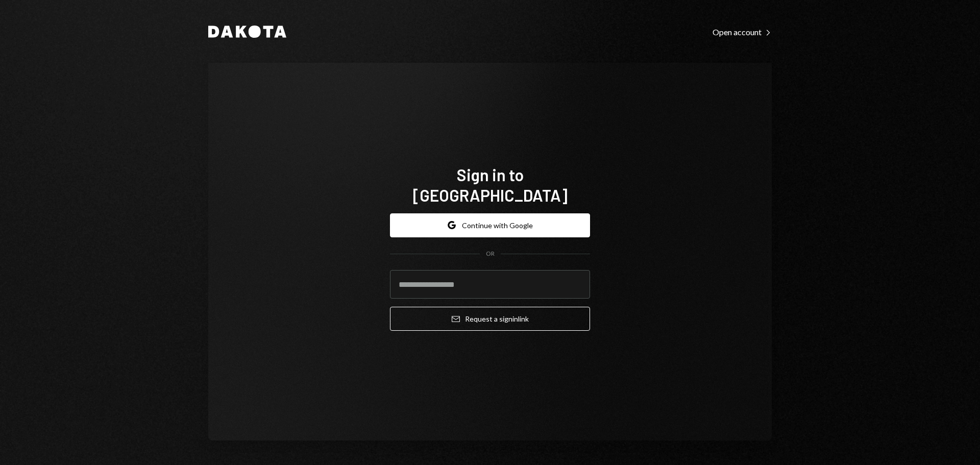 The width and height of the screenshot is (980, 465). What do you see at coordinates (490, 225) in the screenshot?
I see `button: Continue with Google` at bounding box center [490, 225].